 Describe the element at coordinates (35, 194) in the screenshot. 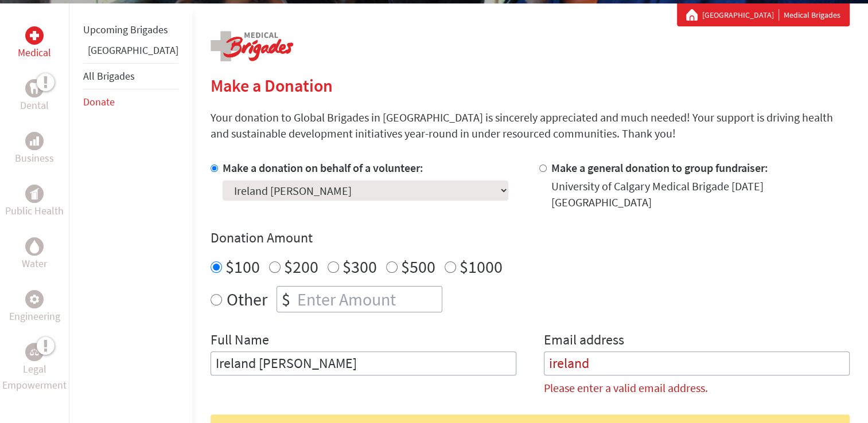

I see `div: Public Health` at that location.